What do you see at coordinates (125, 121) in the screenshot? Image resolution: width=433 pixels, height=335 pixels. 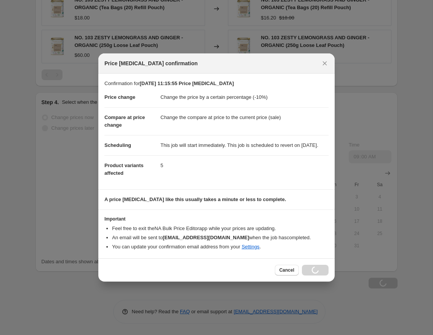 I see `span: Compare at price change` at bounding box center [125, 121].